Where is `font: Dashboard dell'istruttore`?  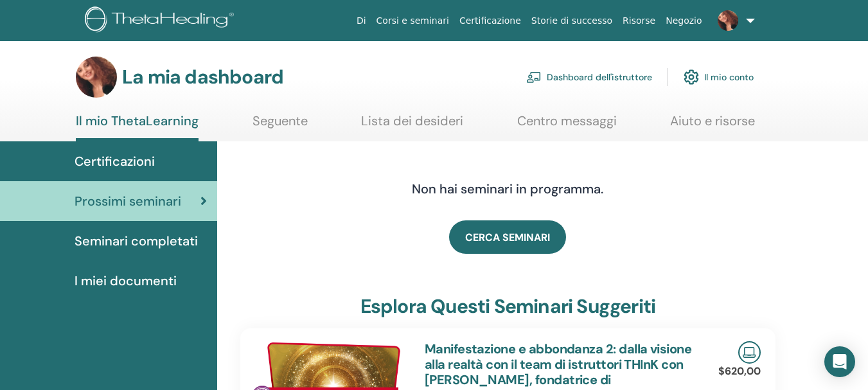
font: Dashboard dell'istruttore is located at coordinates (599, 78).